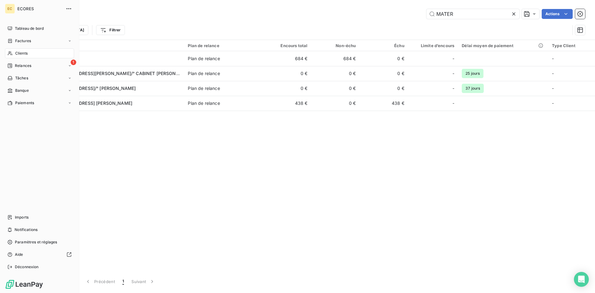  Describe the element at coordinates (22, 78) in the screenshot. I see `span: Tâches` at that location.